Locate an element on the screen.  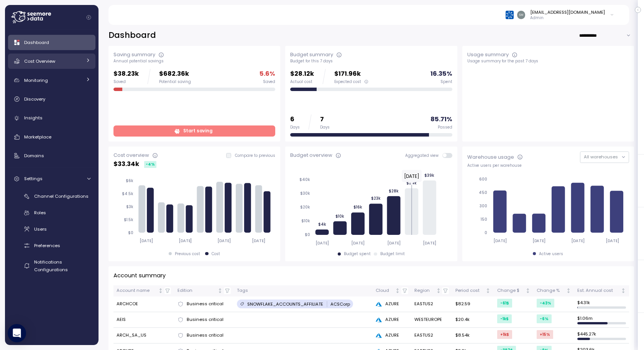
td: $ 4.31k is located at coordinates (601, 304).